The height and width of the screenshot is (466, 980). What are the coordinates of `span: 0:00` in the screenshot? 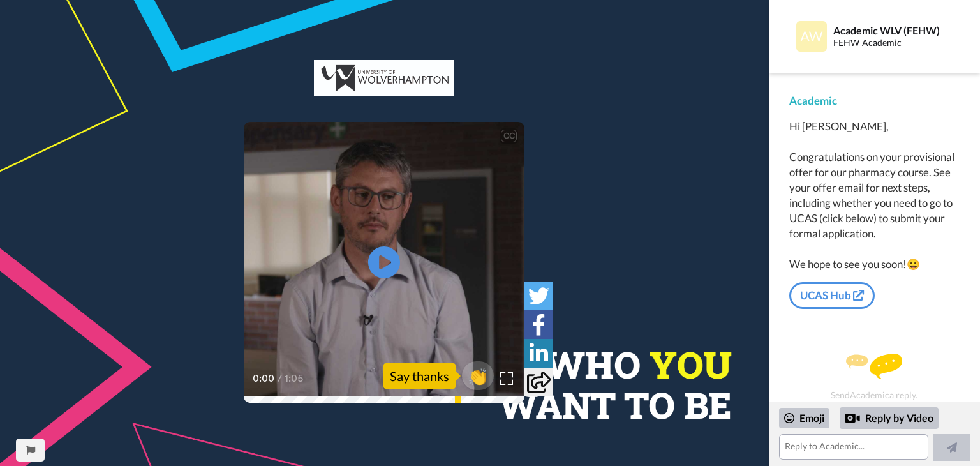 It's located at (263, 378).